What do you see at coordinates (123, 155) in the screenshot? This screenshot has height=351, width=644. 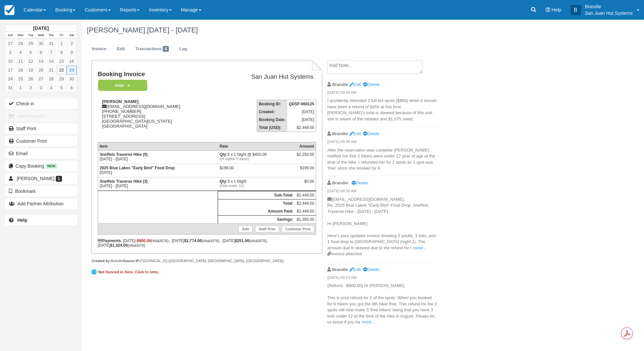 I see `strong: Sneffels Traverse Hike (5)` at bounding box center [123, 155].